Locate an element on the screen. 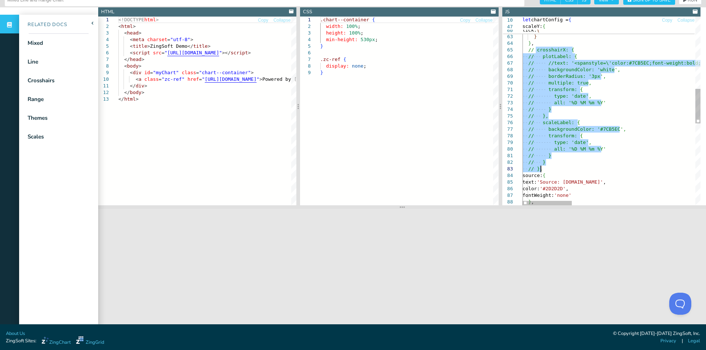  div: 2 is located at coordinates (103, 26).